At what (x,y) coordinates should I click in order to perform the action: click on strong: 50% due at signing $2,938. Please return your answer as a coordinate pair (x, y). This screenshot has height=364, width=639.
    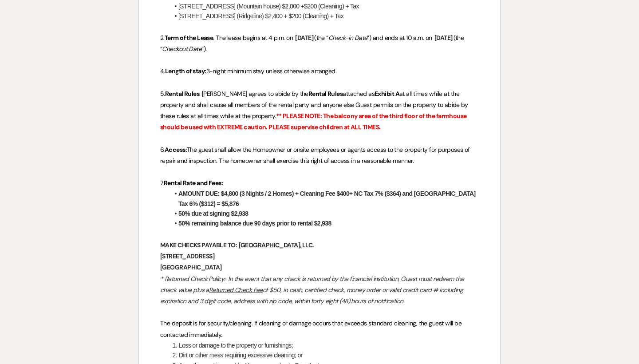
    Looking at the image, I should click on (213, 213).